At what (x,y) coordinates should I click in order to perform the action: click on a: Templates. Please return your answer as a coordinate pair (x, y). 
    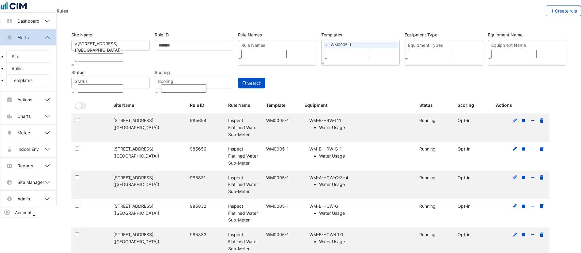
    Looking at the image, I should click on (28, 80).